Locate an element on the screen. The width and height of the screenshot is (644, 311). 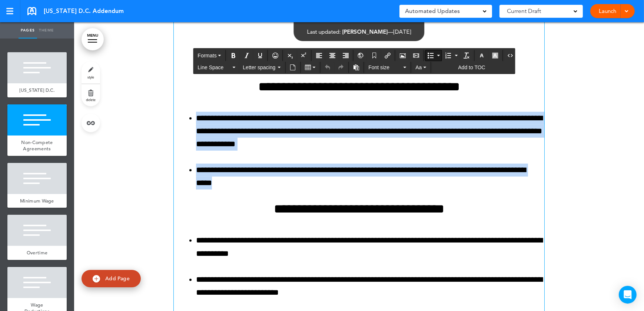
div: Airmason image is located at coordinates (403, 56).